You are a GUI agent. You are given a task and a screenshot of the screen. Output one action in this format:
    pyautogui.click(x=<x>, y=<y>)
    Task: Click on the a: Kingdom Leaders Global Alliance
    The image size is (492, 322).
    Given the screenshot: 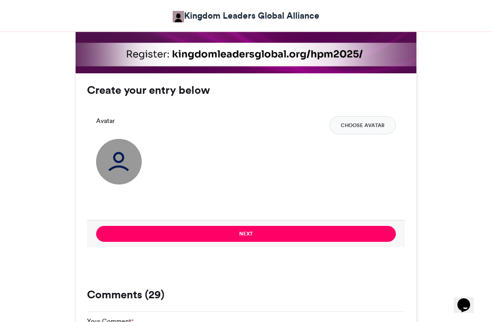 What is the action you would take?
    pyautogui.click(x=246, y=15)
    